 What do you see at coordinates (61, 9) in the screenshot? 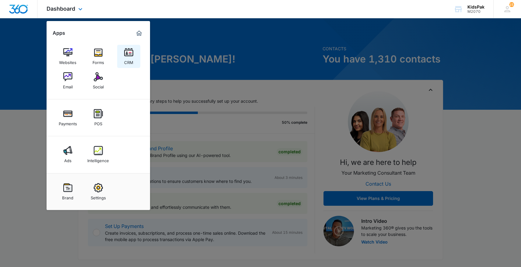
I see `span: Dashboard` at bounding box center [61, 9].